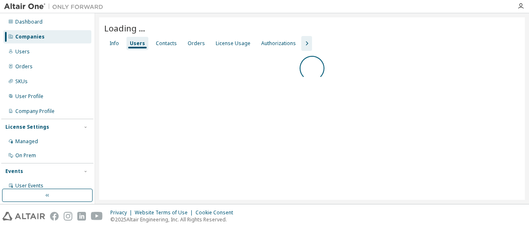 The height and width of the screenshot is (228, 529). I want to click on img: facebook.svg, so click(54, 216).